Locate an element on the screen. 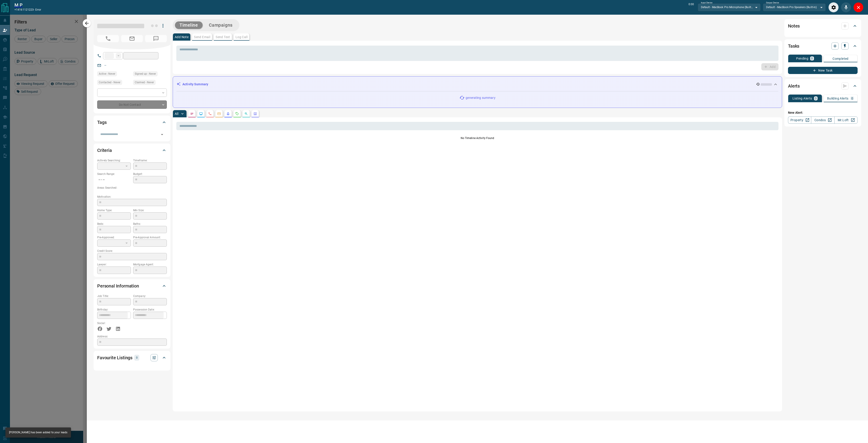  div: Close is located at coordinates (858, 7).